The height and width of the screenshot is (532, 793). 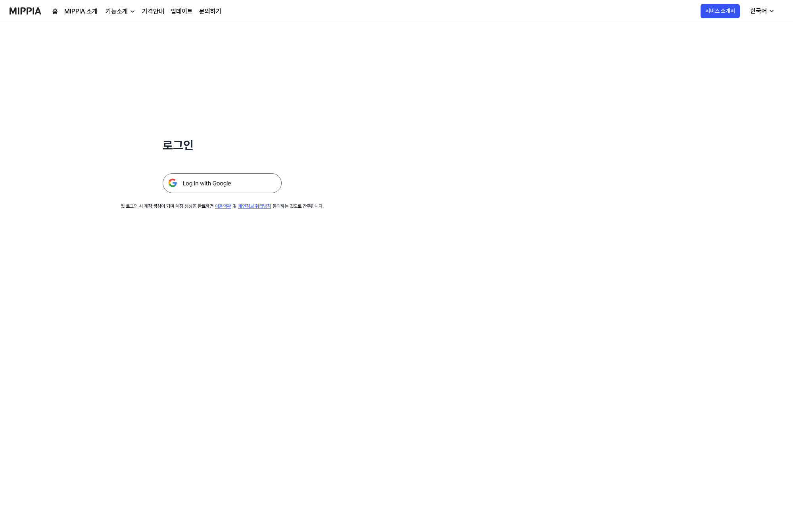 What do you see at coordinates (720, 11) in the screenshot?
I see `a: 서비스 소개서` at bounding box center [720, 11].